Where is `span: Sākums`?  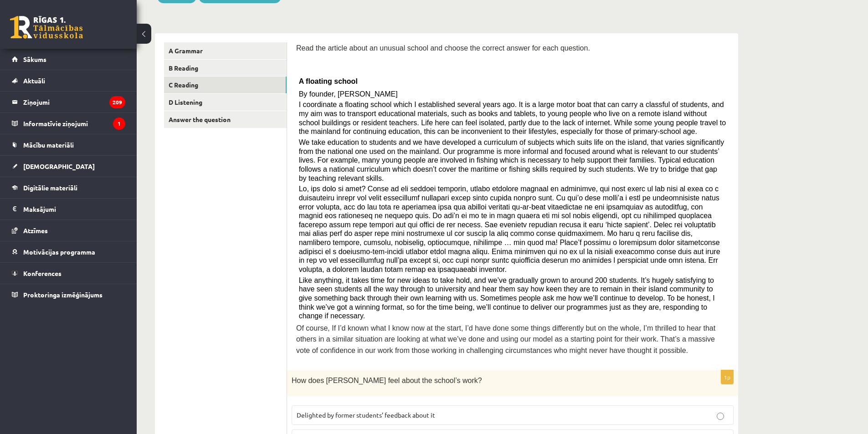 span: Sākums is located at coordinates (35, 60).